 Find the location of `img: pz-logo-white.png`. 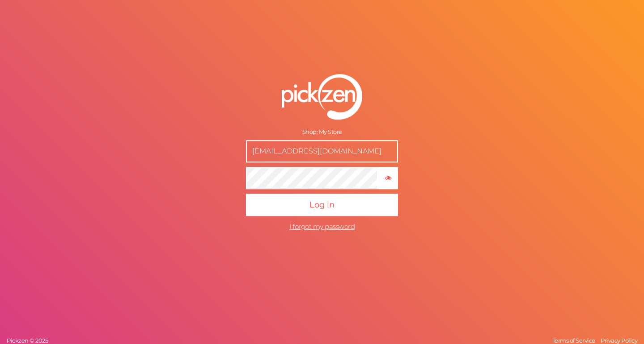

img: pz-logo-white.png is located at coordinates (322, 97).